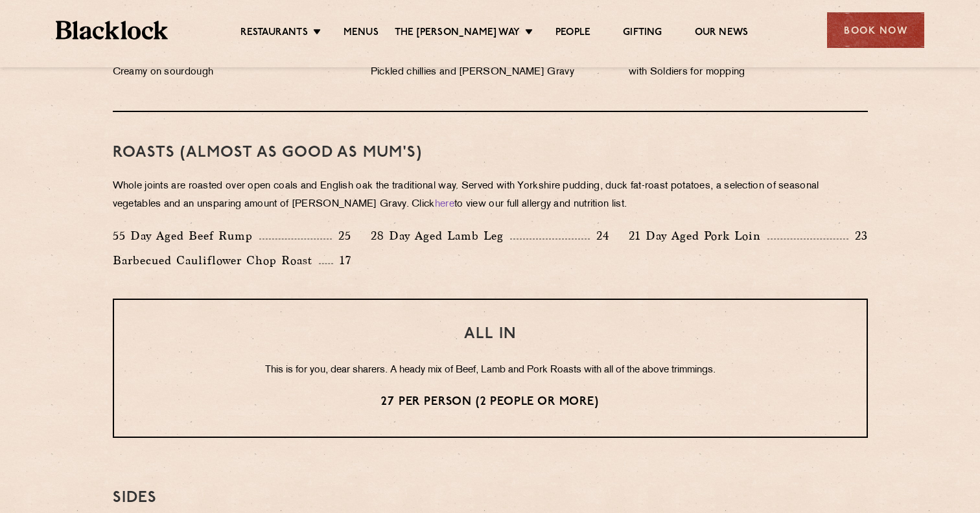  Describe the element at coordinates (341, 236) in the screenshot. I see `p: 25` at that location.